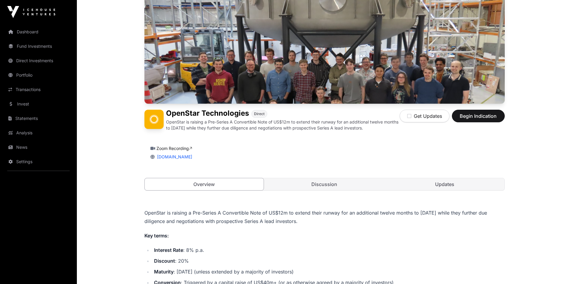 The height and width of the screenshot is (284, 572). What do you see at coordinates (38, 104) in the screenshot?
I see `a: Invest` at bounding box center [38, 104].